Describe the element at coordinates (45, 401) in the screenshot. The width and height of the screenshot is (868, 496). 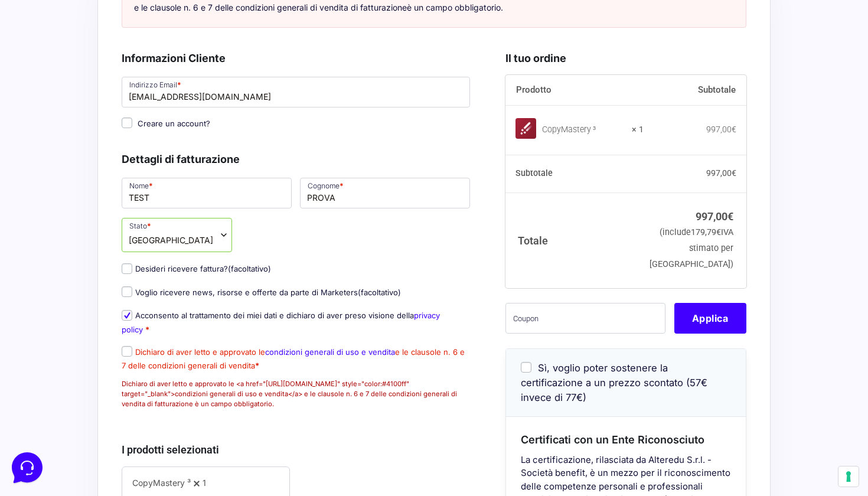
I see `p: Home` at that location.